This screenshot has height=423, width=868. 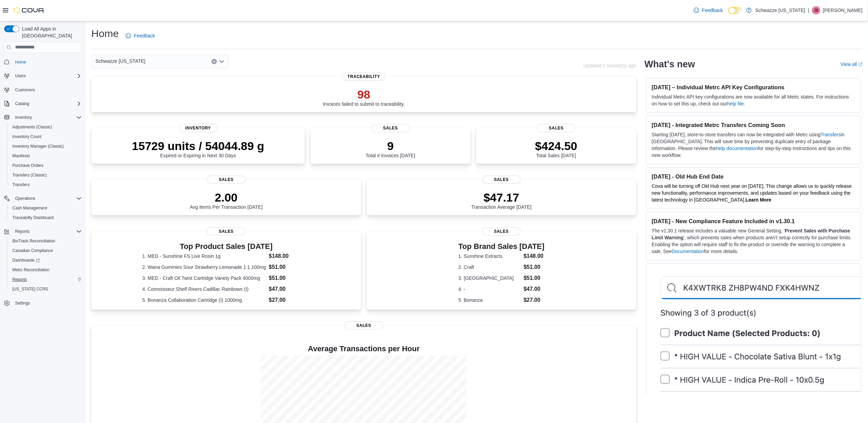 I want to click on a: help documentation, so click(x=737, y=148).